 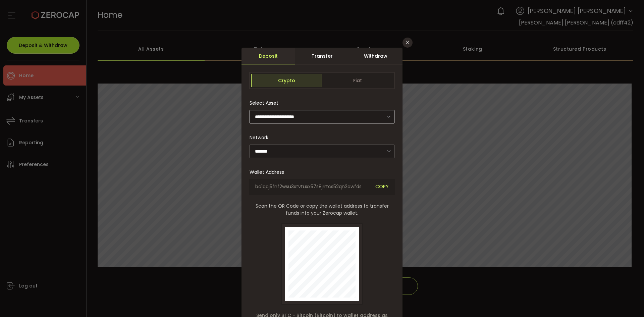 What do you see at coordinates (322, 56) in the screenshot?
I see `div: Transfer` at bounding box center [322, 56].